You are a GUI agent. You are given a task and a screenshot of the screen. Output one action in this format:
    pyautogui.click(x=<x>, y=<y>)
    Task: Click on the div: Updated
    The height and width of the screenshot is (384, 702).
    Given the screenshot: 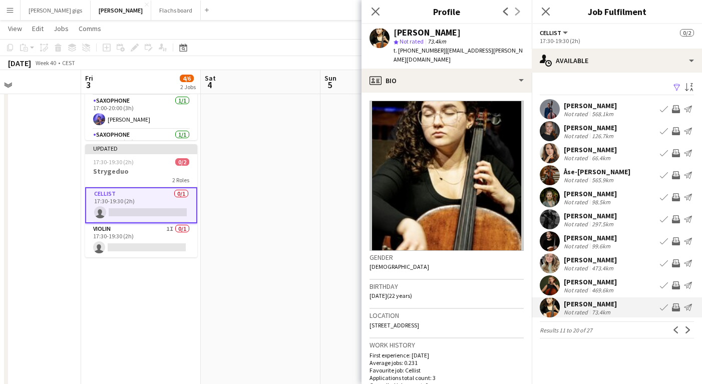 What is the action you would take?
    pyautogui.click(x=141, y=148)
    